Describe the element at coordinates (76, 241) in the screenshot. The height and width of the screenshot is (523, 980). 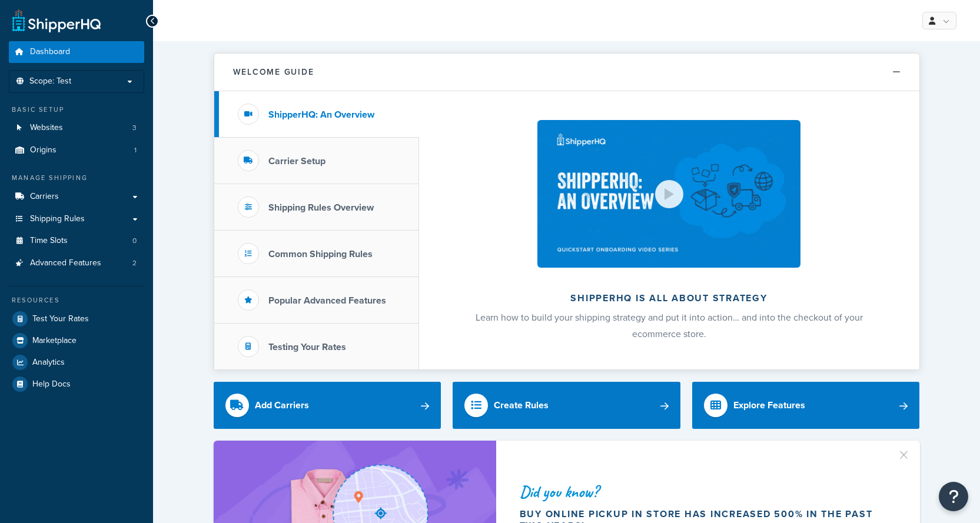
I see `a: Time Slots0` at that location.